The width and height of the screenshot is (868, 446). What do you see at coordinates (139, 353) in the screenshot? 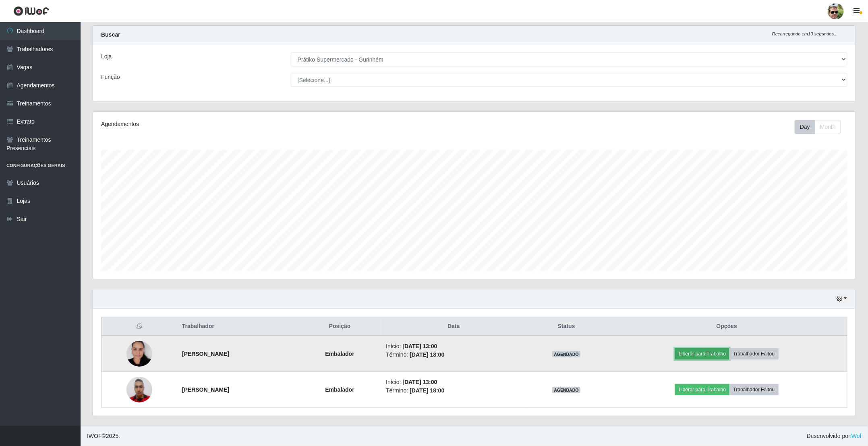
I see `img: 1714754537254.jpeg` at bounding box center [139, 353].